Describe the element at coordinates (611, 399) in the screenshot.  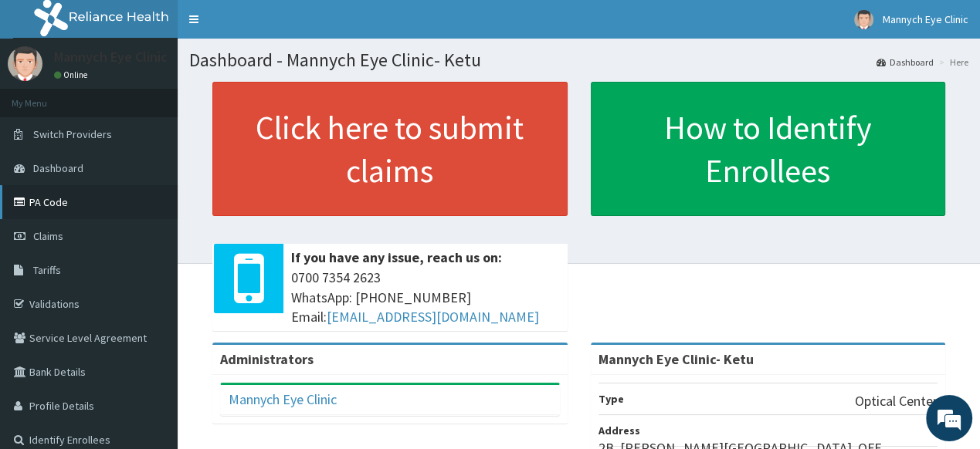
I see `b: Type` at that location.